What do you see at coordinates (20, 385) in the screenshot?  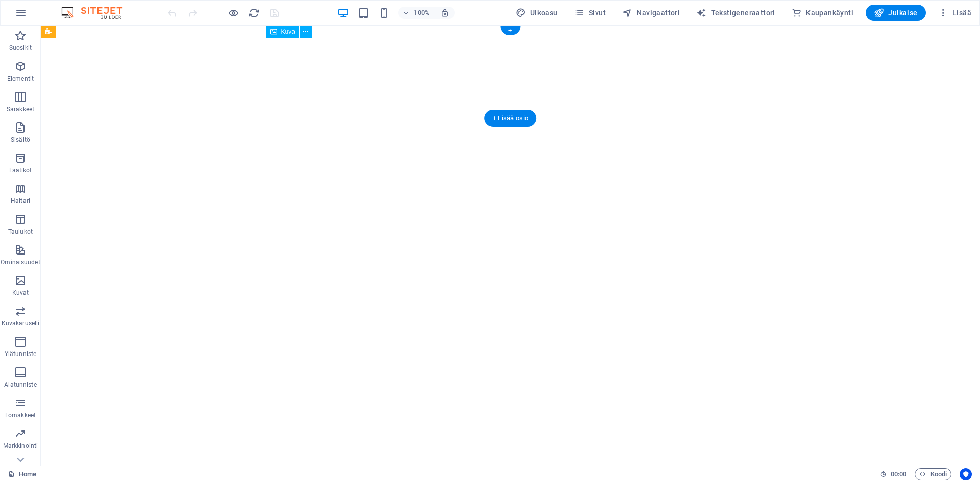 I see `p: Alatunniste` at bounding box center [20, 385].